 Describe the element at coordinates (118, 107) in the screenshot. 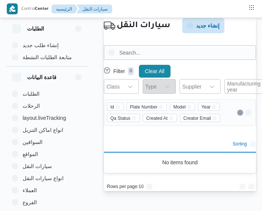

I see `button: Remove Id from selection in this group` at that location.